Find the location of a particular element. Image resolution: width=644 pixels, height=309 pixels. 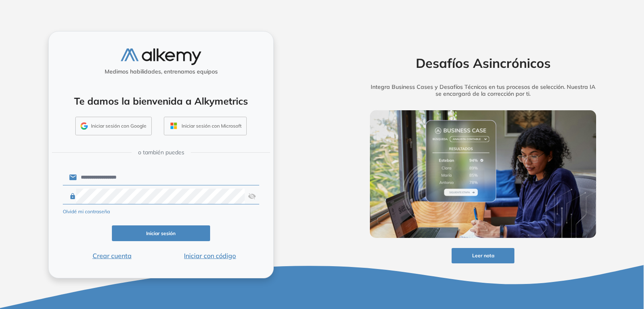

div: Widget de chat is located at coordinates (572, 262).